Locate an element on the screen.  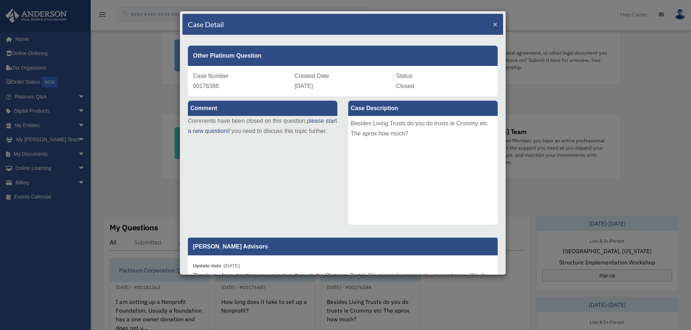
span: Created Date is located at coordinates (311, 76).